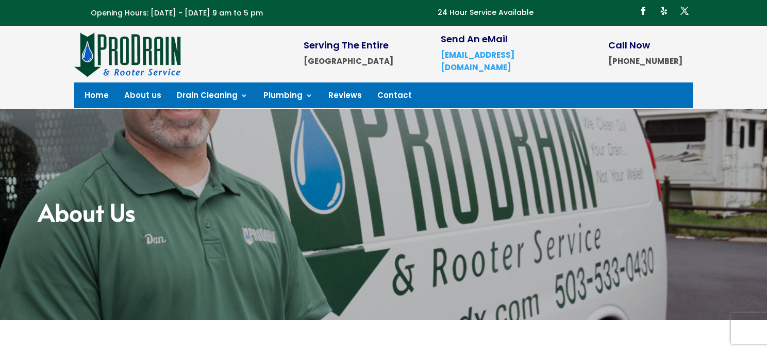 This screenshot has width=767, height=351. What do you see at coordinates (474, 39) in the screenshot?
I see `span: Send An eMail` at bounding box center [474, 39].